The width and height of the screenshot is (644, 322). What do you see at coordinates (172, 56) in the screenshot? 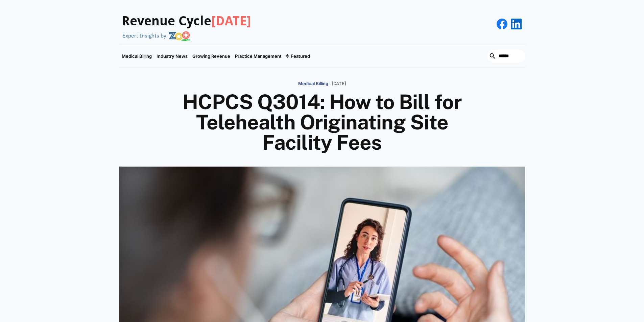
I see `a: Industry News` at bounding box center [172, 56].